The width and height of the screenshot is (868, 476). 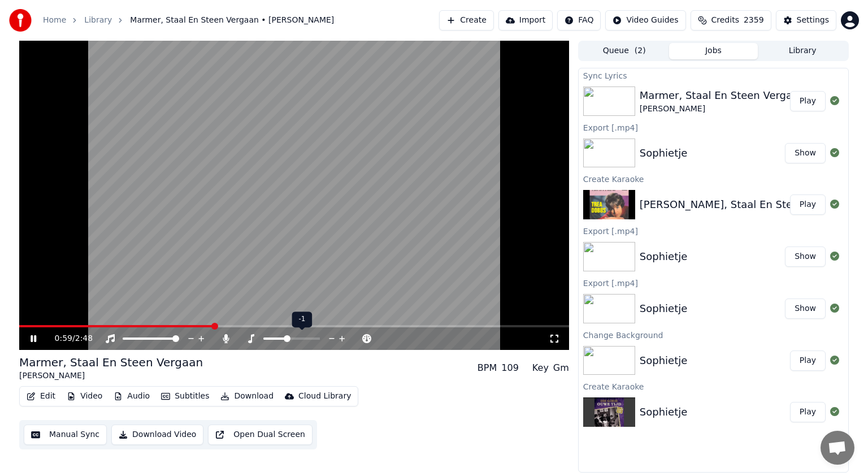 I want to click on button: Library, so click(x=802, y=51).